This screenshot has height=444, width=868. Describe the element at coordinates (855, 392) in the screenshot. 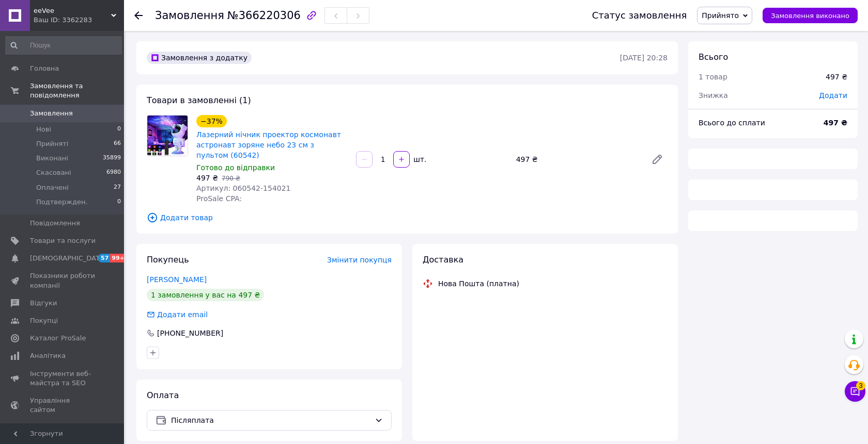

I see `button: Чат з покупцем3` at that location.